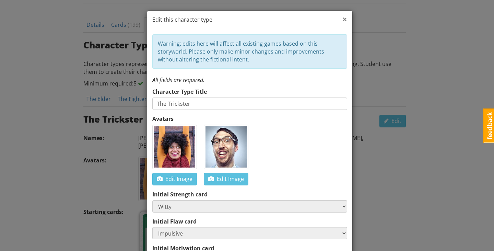  What do you see at coordinates (163, 119) in the screenshot?
I see `label: Avatars` at bounding box center [163, 119].